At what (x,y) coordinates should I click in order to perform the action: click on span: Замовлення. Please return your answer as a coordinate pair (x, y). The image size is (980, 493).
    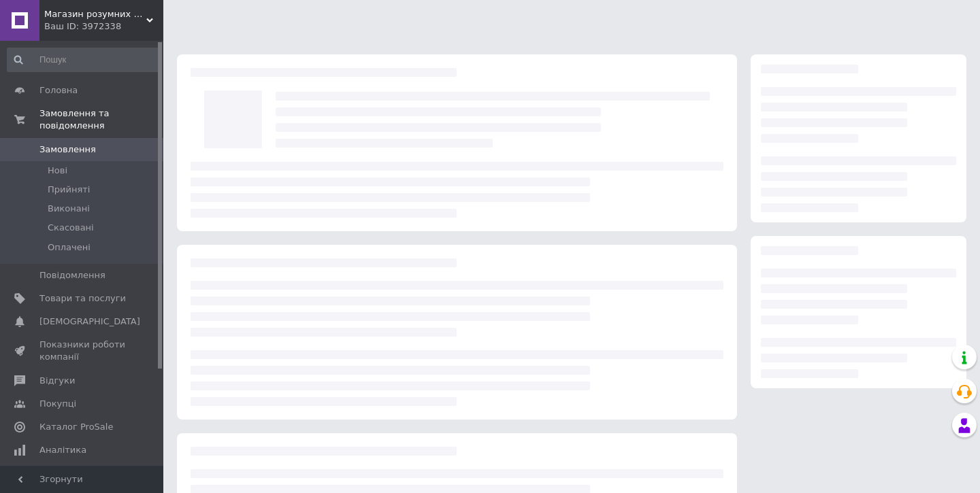
    Looking at the image, I should click on (68, 150).